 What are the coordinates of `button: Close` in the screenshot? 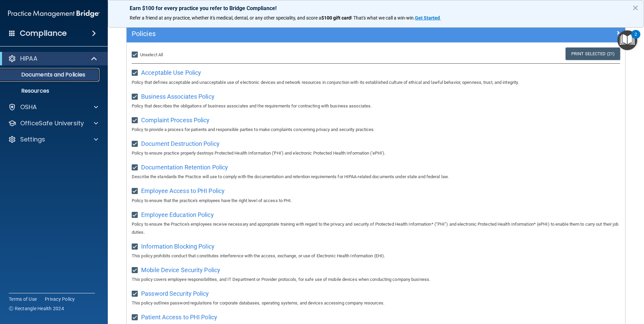 It's located at (635, 7).